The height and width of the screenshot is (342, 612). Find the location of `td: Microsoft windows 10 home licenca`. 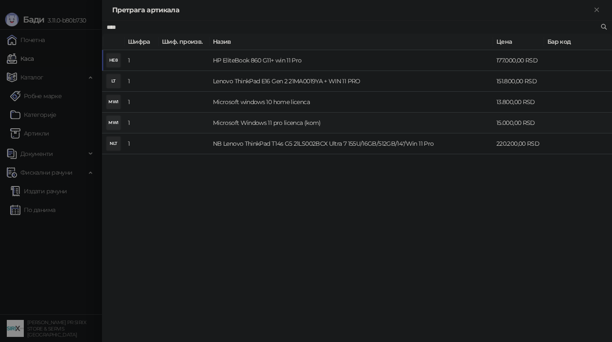

td: Microsoft windows 10 home licenca is located at coordinates (351, 102).